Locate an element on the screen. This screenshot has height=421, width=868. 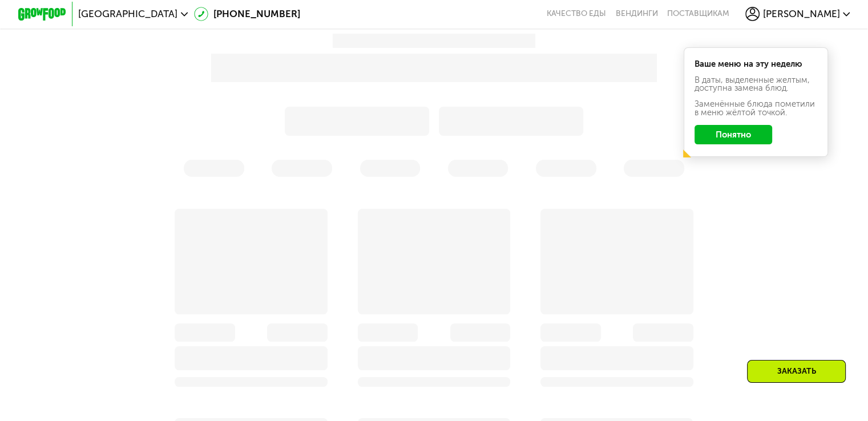
a: Качество еды is located at coordinates (577, 14).